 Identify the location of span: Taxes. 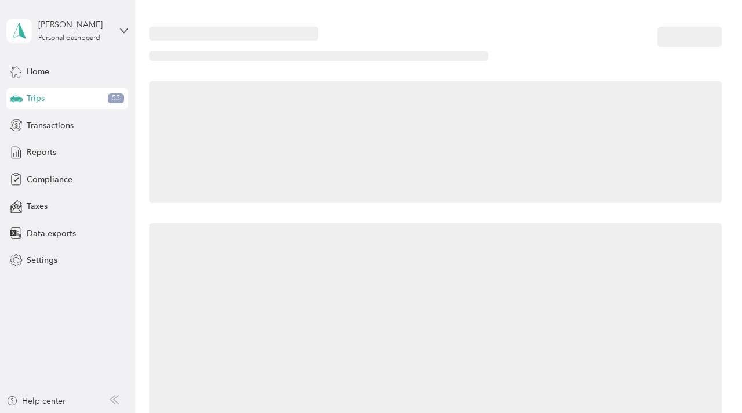
(37, 206).